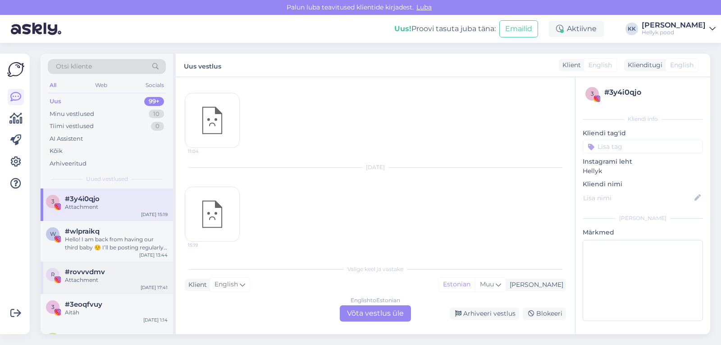  Describe the element at coordinates (202, 65) in the screenshot. I see `label: Uus vestlus` at that location.